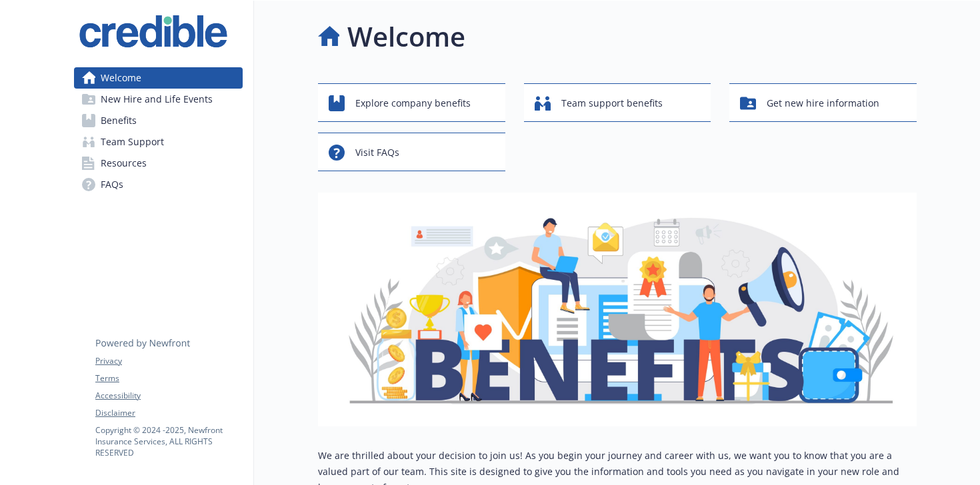  Describe the element at coordinates (411, 152) in the screenshot. I see `button: Visit FAQs` at that location.